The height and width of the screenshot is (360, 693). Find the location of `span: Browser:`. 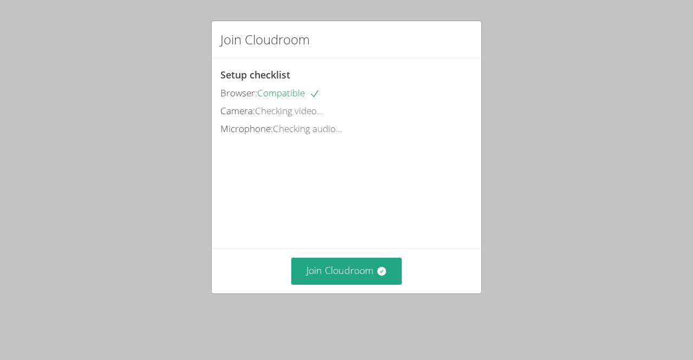

span: Browser: is located at coordinates (239, 93).